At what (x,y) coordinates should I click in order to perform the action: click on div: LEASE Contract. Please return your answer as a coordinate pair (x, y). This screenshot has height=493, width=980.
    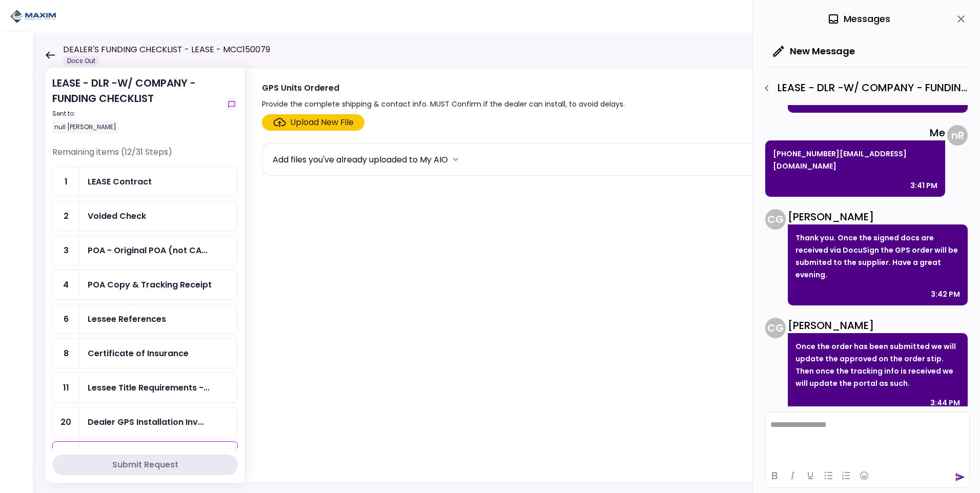
    Looking at the image, I should click on (120, 182).